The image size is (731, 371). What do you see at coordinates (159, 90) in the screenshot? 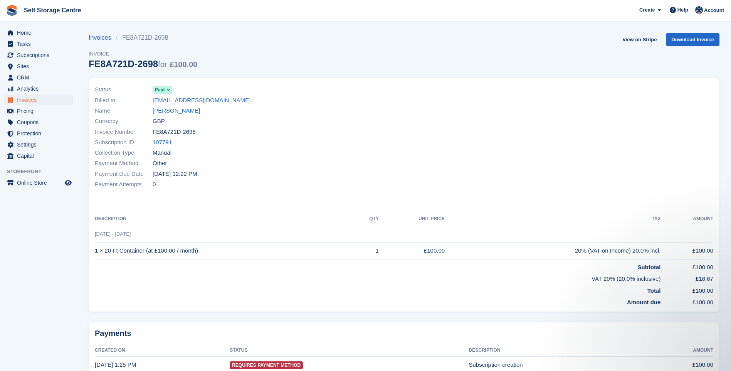
I see `span: Paid` at bounding box center [159, 90].